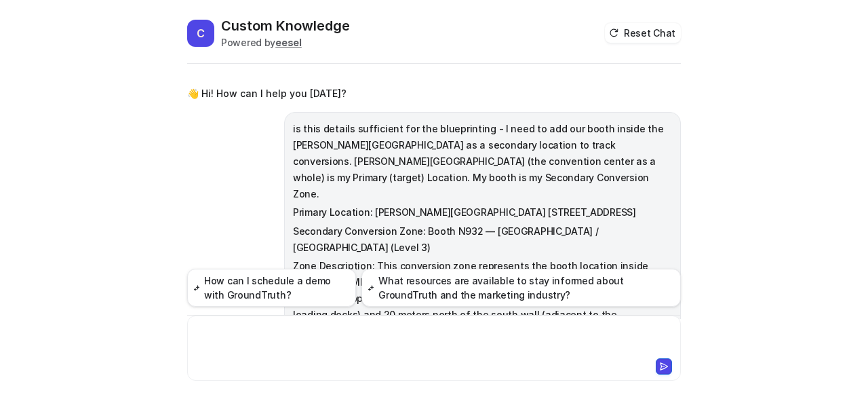 The width and height of the screenshot is (868, 397). Describe the element at coordinates (285, 26) in the screenshot. I see `h2: Custom Knowledge` at that location.